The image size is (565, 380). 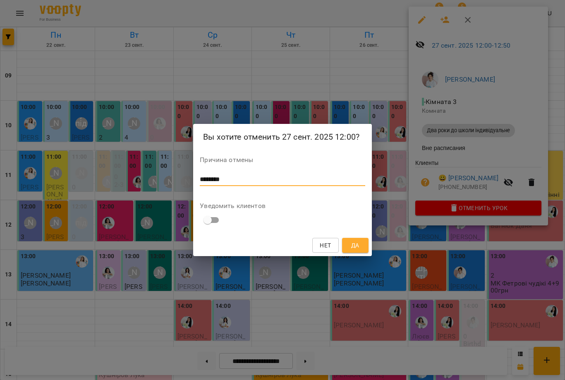 What do you see at coordinates (326, 245) in the screenshot?
I see `button: Нет` at bounding box center [326, 245].